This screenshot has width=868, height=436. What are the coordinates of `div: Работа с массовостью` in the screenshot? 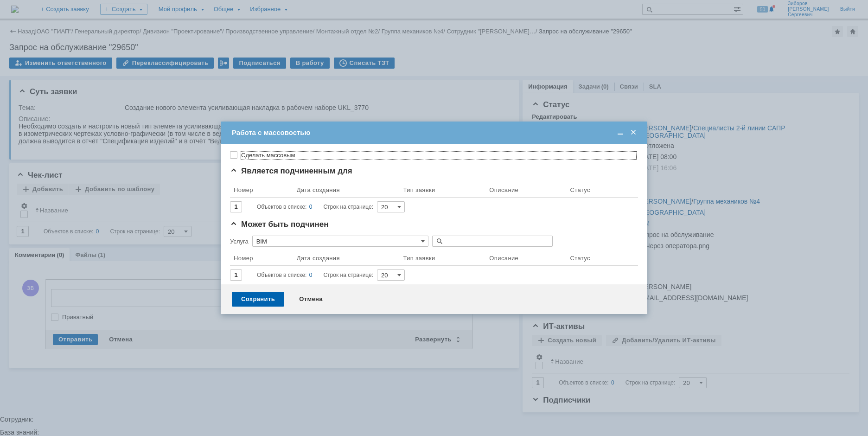 It's located at (435, 133).